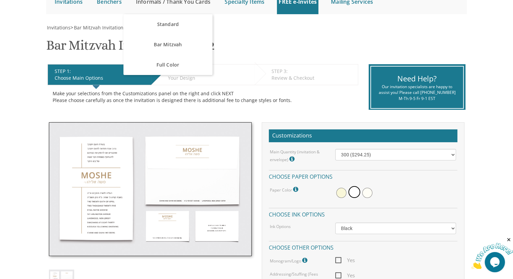 This screenshot has width=513, height=279. Describe the element at coordinates (203, 97) in the screenshot. I see `div: Make your selections from the Customizations panel on the right and click NEXT Please choose care...` at that location.